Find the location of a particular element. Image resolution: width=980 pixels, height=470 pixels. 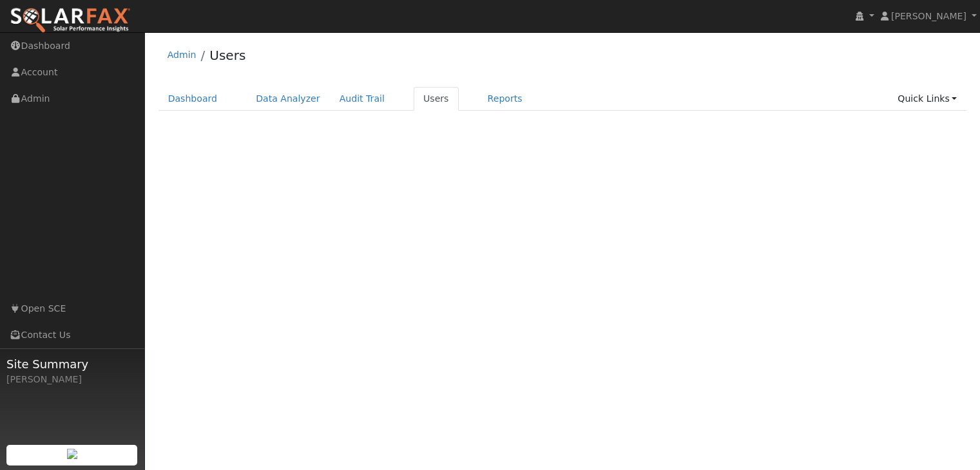

a: Quick Links is located at coordinates (927, 98).